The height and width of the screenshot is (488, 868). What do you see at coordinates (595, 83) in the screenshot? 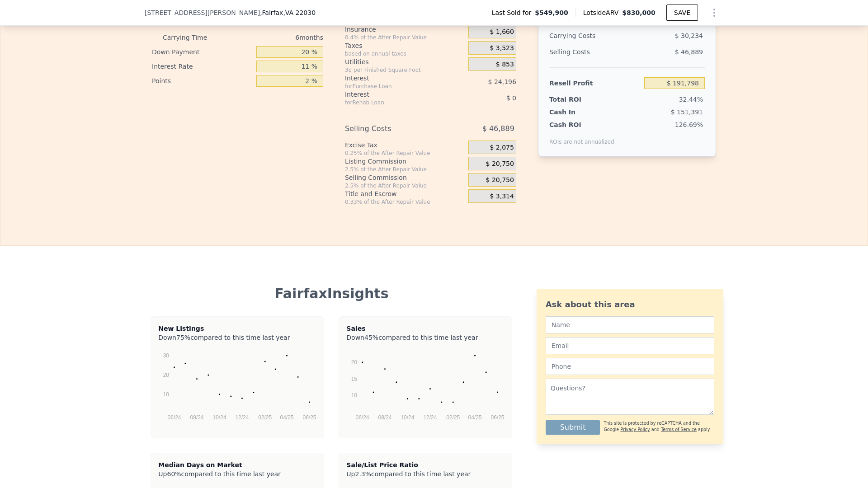
I see `div: Resell Profit` at bounding box center [595, 83].